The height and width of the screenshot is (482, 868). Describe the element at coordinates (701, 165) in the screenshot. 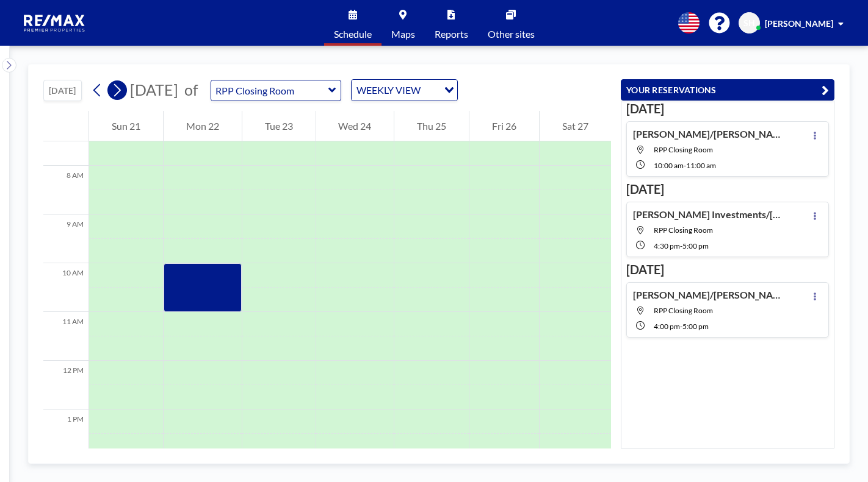

I see `span: 11:00 AM` at that location.